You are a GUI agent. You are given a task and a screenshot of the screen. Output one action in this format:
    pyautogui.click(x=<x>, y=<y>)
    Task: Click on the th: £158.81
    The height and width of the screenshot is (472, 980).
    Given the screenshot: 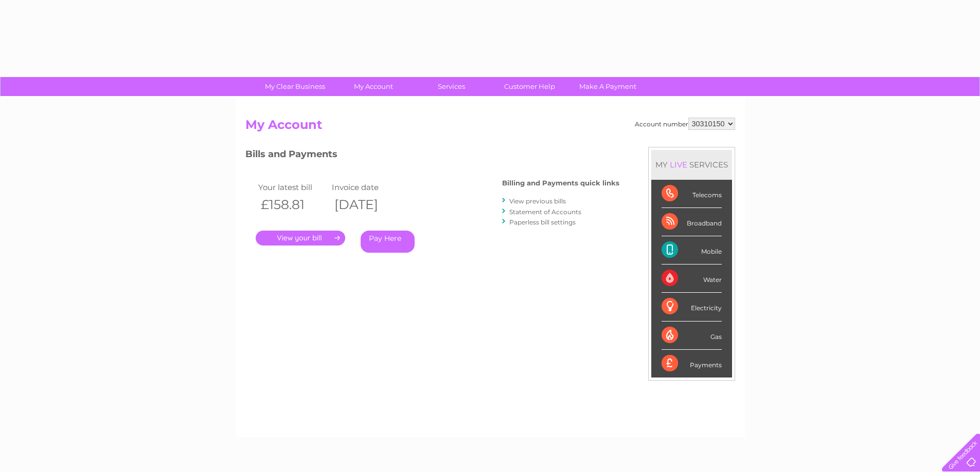 What is the action you would take?
    pyautogui.click(x=293, y=204)
    